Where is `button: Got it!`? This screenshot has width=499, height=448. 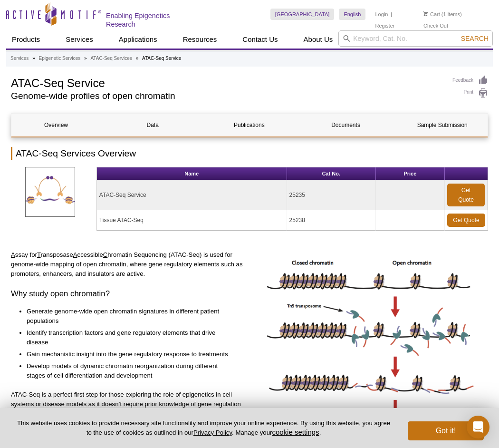 button: Got it! is located at coordinates (446, 430).